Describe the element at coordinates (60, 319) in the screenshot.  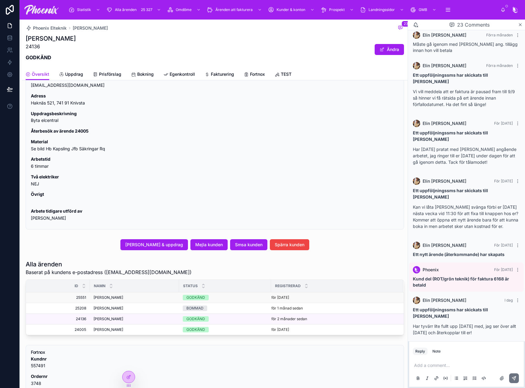
I see `a: 24136` at that location.